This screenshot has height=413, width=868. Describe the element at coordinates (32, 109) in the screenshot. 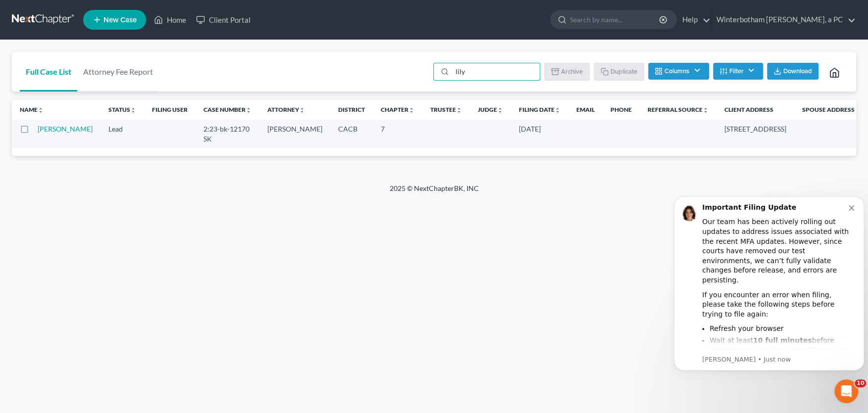

I see `a: Nameunfold_more` at that location.